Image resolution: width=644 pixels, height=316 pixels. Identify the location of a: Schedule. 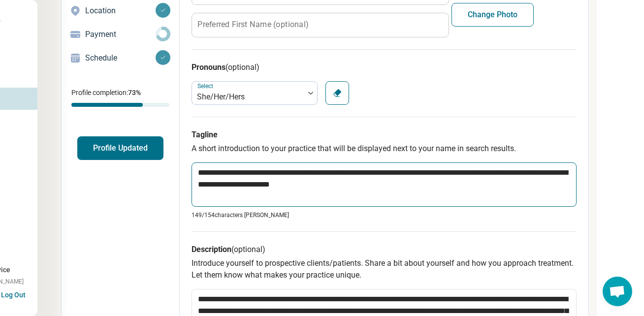
(120, 58).